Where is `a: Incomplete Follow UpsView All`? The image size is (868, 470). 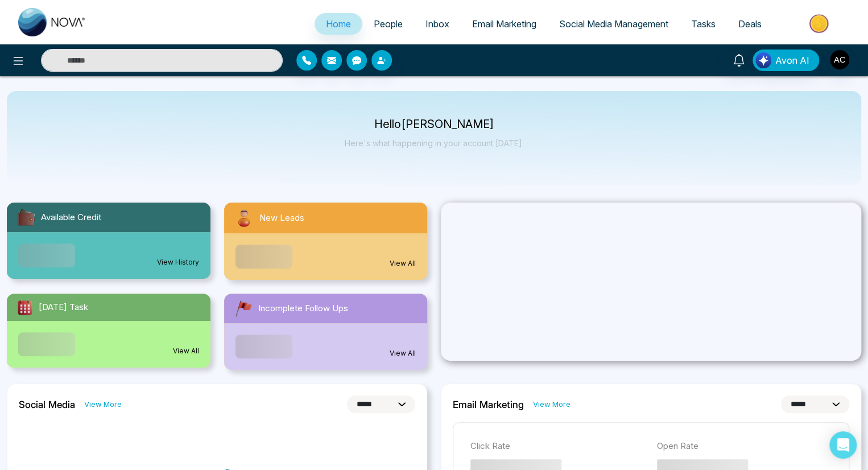 a: Incomplete Follow UpsView All is located at coordinates (326, 332).